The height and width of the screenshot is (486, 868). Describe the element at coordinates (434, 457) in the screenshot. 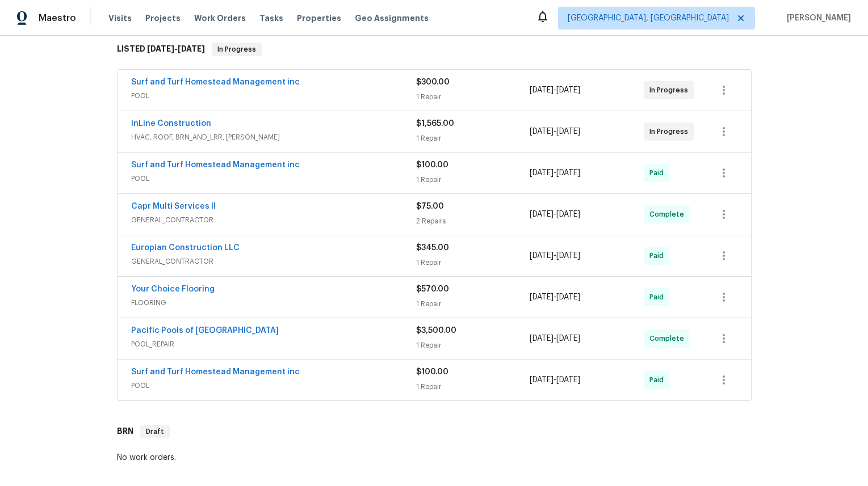

I see `div: No work orders.` at that location.